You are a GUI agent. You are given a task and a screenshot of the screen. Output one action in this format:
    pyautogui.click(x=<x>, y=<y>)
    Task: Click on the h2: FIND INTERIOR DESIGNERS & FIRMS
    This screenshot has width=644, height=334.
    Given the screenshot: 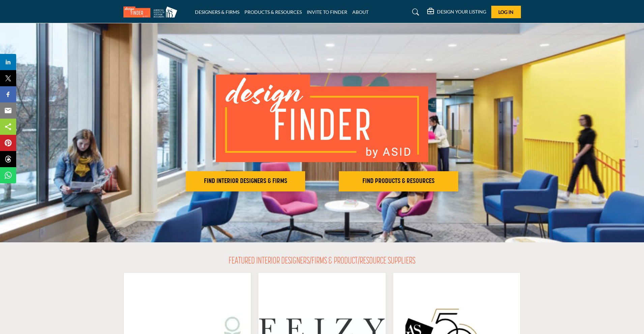 What is the action you would take?
    pyautogui.click(x=246, y=181)
    